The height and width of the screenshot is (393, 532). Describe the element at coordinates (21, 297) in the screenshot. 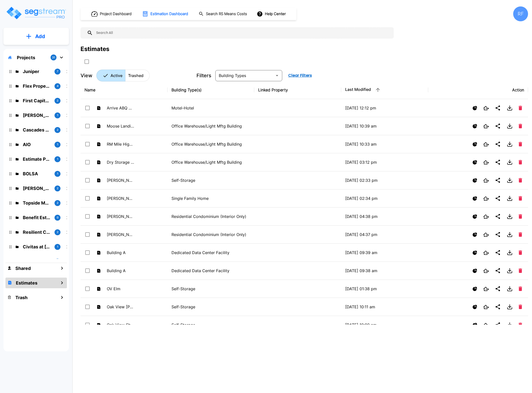

I see `h1: Trash` at that location.